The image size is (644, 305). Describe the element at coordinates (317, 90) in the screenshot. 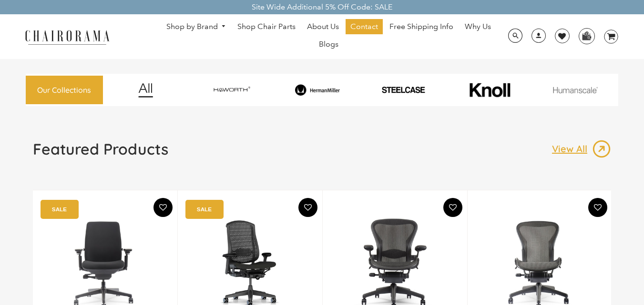

I see `img: image_8_173eb7e0-7579-41b4-bc8e-4ba0b8ba93e8.png` at that location.